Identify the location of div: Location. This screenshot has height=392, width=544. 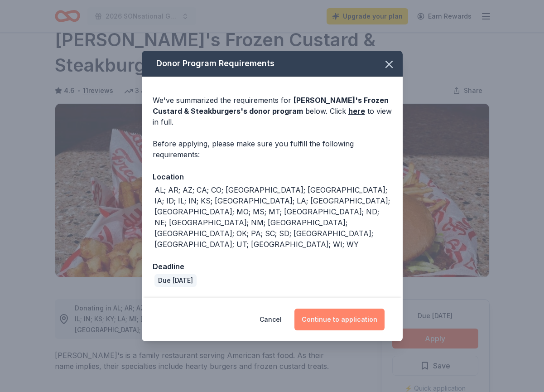
(272, 177).